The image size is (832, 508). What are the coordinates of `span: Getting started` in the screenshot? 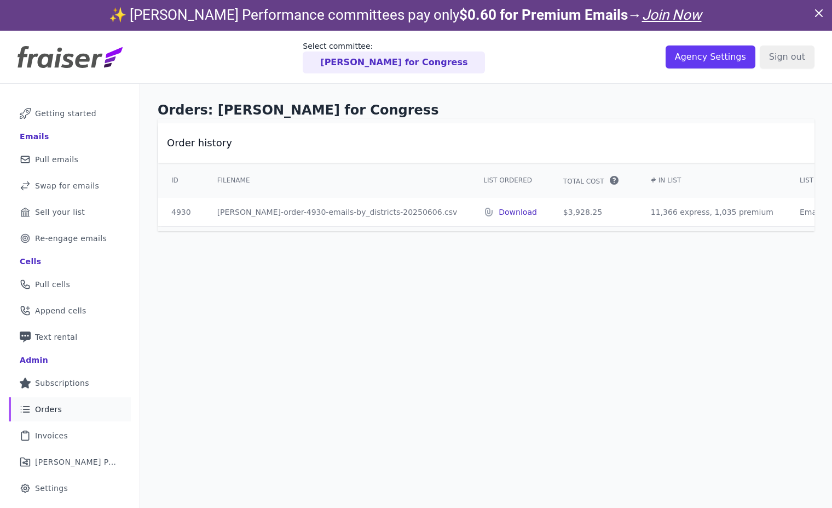 It's located at (66, 113).